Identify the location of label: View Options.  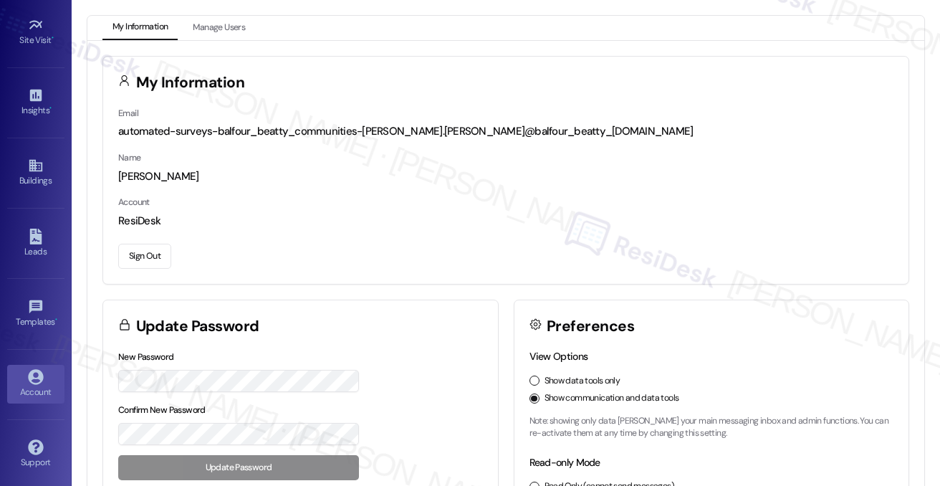
(559, 356).